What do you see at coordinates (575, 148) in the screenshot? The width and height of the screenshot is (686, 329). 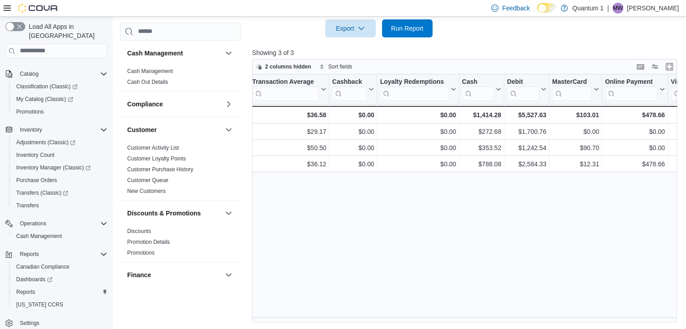 I see `div: $90.70` at bounding box center [575, 148].